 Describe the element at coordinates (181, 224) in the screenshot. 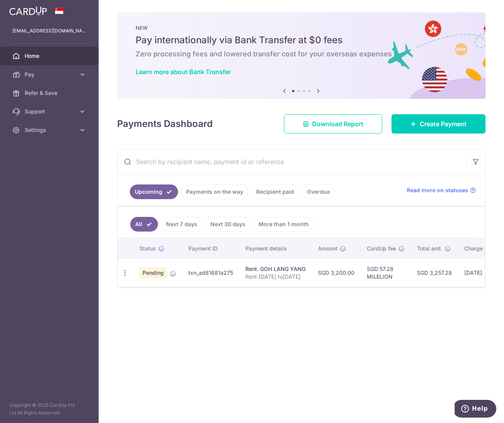

I see `a: Next 7 days` at that location.